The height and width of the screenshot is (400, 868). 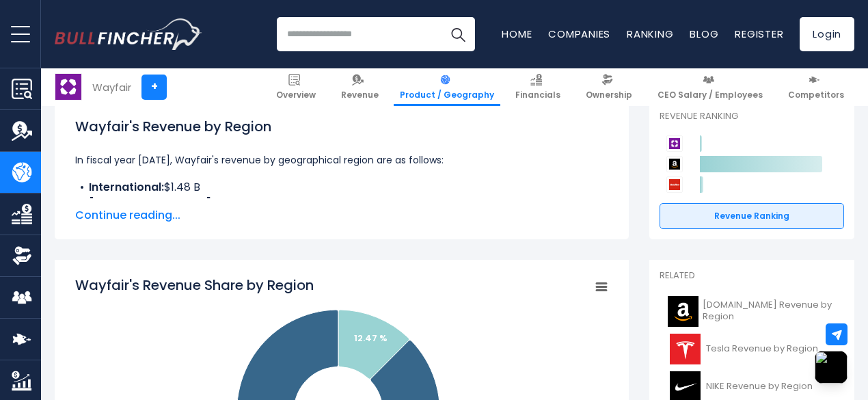 What do you see at coordinates (296, 87) in the screenshot?
I see `a: Overview` at bounding box center [296, 87].